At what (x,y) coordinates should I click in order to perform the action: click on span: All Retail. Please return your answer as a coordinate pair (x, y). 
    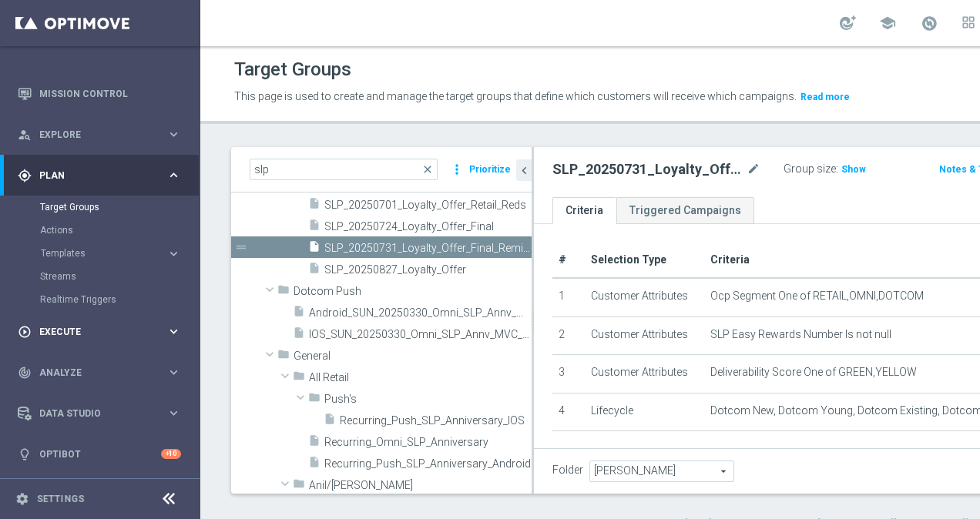
    Looking at the image, I should click on (420, 378).